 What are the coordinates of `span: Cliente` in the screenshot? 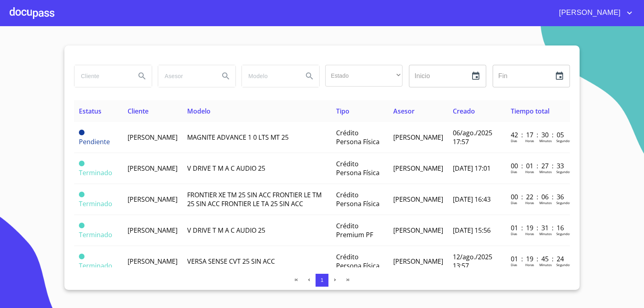 It's located at (138, 111).